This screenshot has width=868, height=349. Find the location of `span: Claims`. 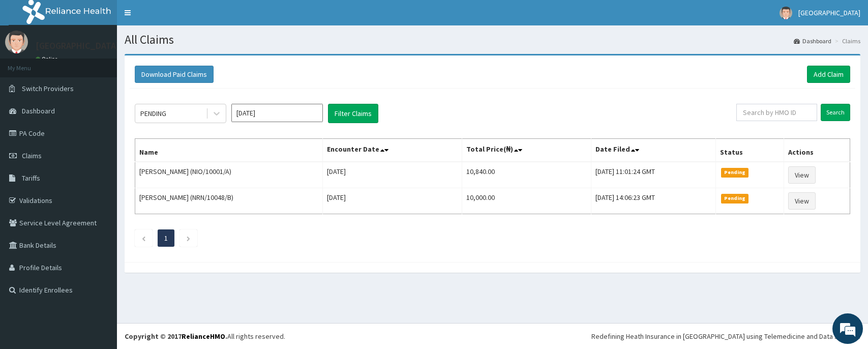

span: Claims is located at coordinates (31, 156).